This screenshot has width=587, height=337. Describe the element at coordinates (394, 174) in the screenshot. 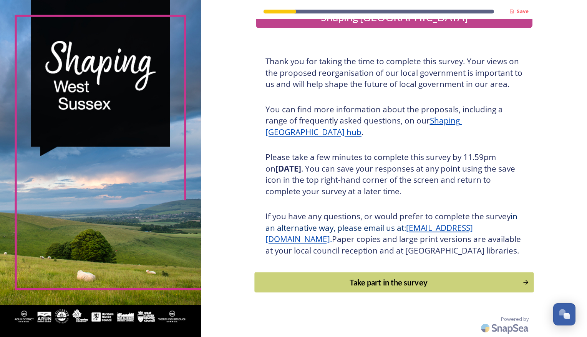

I see `h3: Please take a few minutes to complete this survey by 11.59pm on . You can save your responses at ...` at that location.